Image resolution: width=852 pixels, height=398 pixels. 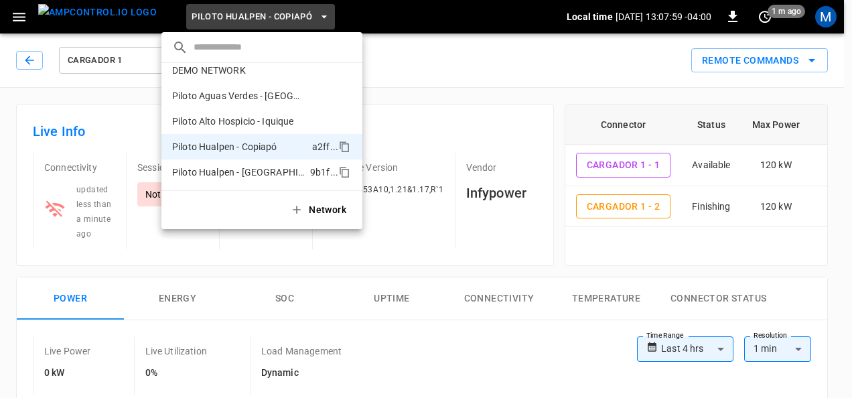 I want to click on p: Piloto Alto Hospicio - Iquique, so click(x=238, y=121).